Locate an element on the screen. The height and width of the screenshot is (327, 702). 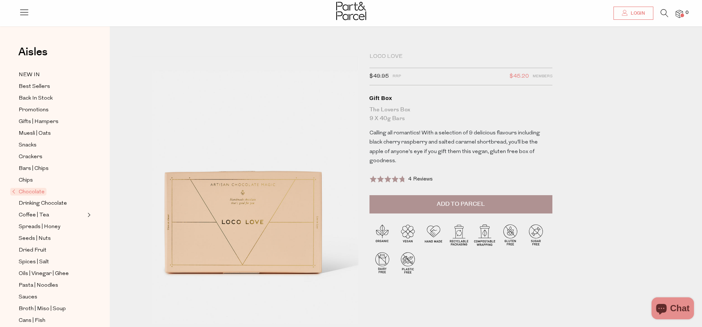
span: Calling all romantics! With a selection of 9 delicious flavours including black cherry raspberry ... is located at coordinates (455, 147).